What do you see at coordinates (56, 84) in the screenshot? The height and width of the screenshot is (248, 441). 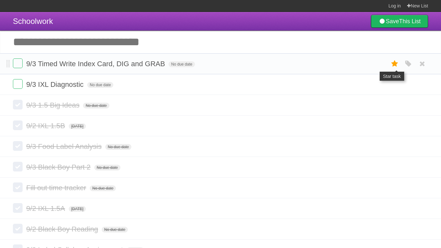 I see `span: 9/3 IXL Diagnostic` at bounding box center [56, 84].